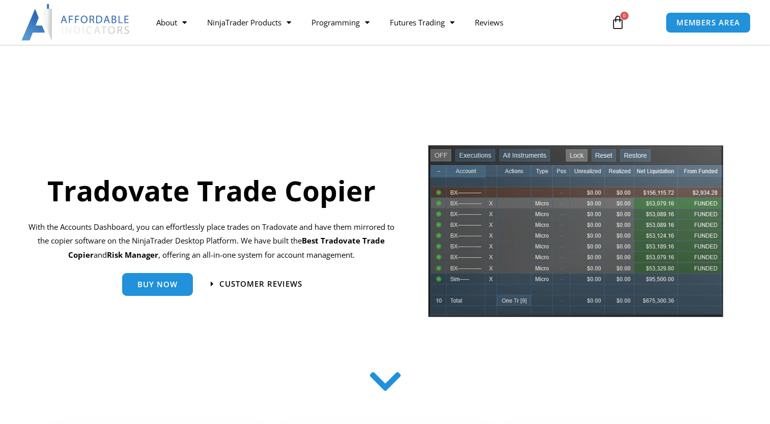 The width and height of the screenshot is (770, 424). Describe the element at coordinates (256, 284) in the screenshot. I see `a: Customer Reviews` at that location.